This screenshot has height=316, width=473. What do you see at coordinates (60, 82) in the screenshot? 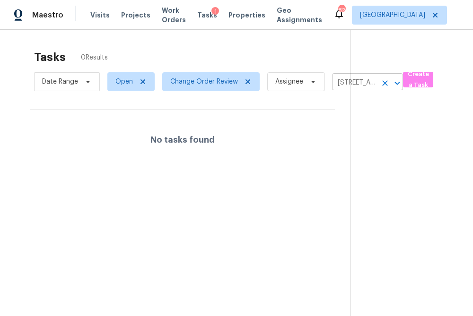
I see `span: Date Range` at bounding box center [60, 82].